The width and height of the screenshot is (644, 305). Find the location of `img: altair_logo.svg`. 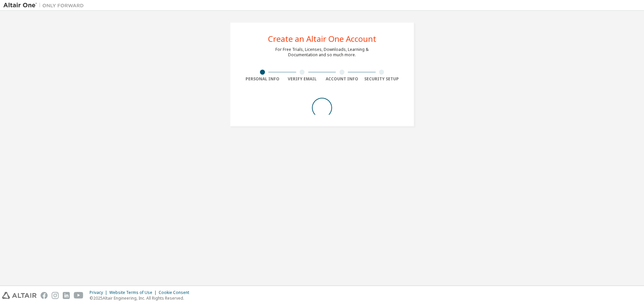

img: altair_logo.svg is located at coordinates (19, 295).